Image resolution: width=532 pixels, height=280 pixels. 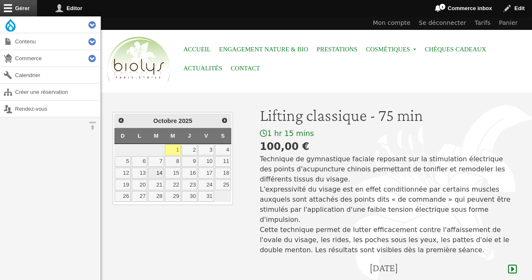 I want to click on header: Entête du site, so click(x=316, y=52).